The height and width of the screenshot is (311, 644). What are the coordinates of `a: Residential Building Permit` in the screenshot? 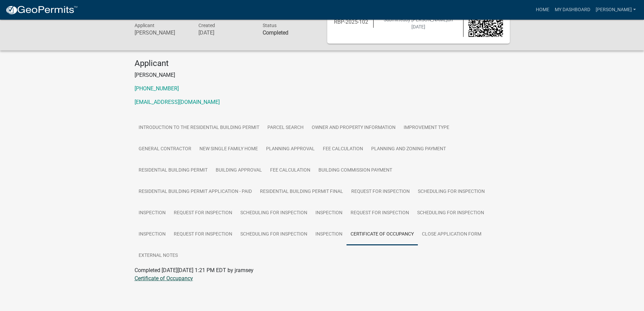 It's located at (173, 171).